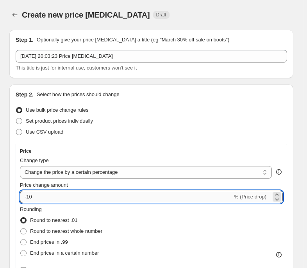  What do you see at coordinates (161, 15) in the screenshot?
I see `span: Draft` at bounding box center [161, 15].